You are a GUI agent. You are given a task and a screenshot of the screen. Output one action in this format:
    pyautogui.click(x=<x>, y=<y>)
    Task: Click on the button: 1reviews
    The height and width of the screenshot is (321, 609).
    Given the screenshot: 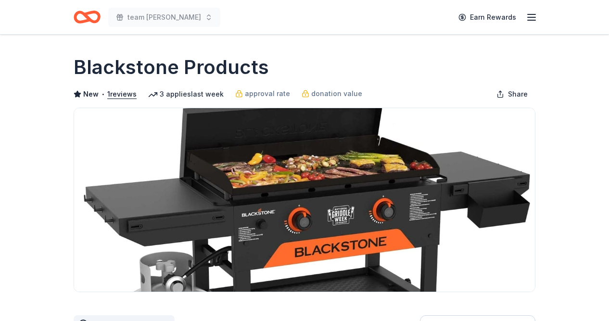 What is the action you would take?
    pyautogui.click(x=122, y=94)
    